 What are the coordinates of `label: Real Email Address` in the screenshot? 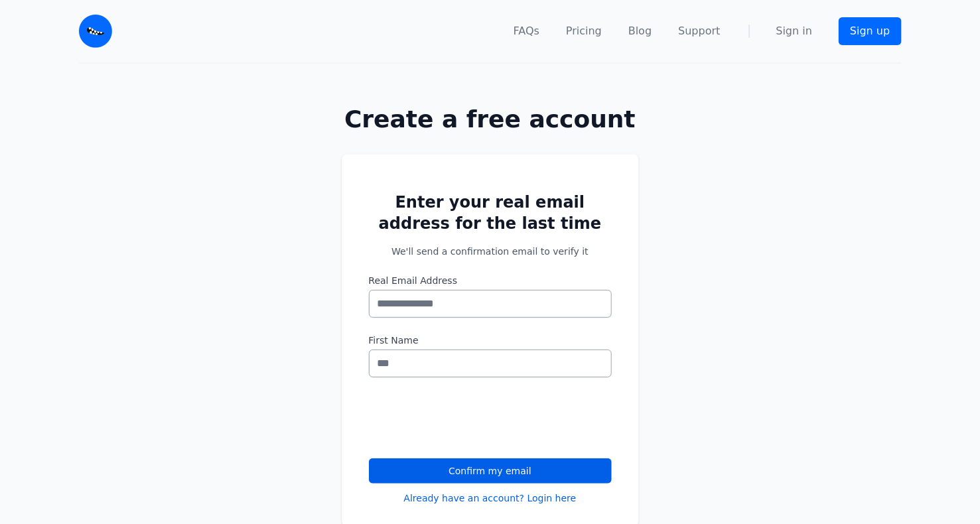 It's located at (490, 281).